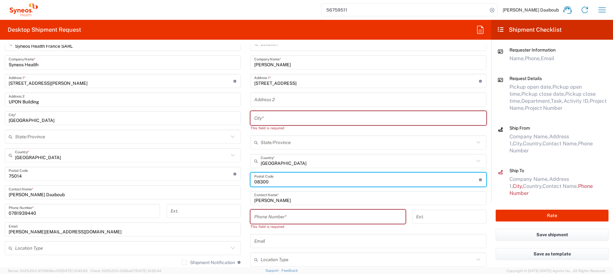 This screenshot has height=274, width=613. I want to click on span: Ship To, so click(516, 171).